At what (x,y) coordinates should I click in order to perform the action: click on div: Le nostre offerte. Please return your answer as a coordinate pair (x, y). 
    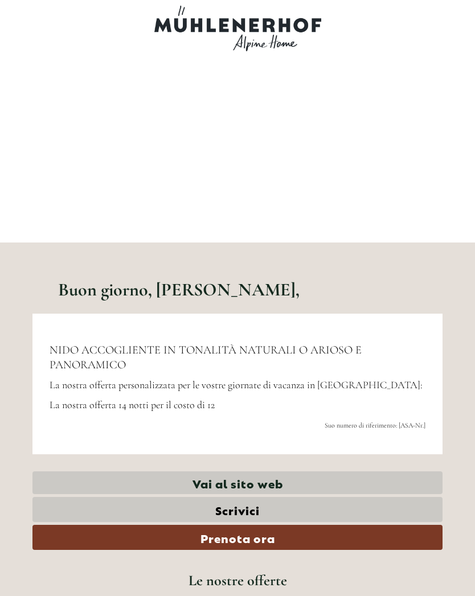
    Looking at the image, I should click on (237, 580).